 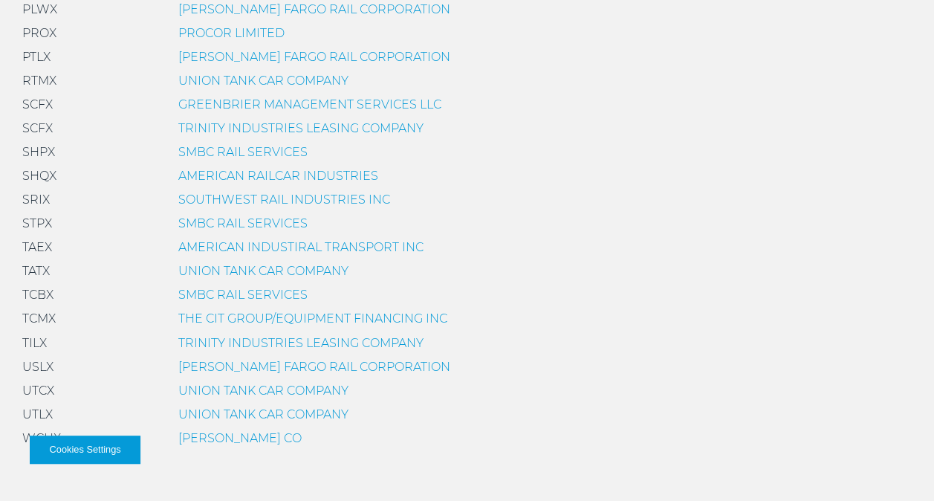 I want to click on span: WCHX, so click(x=42, y=437).